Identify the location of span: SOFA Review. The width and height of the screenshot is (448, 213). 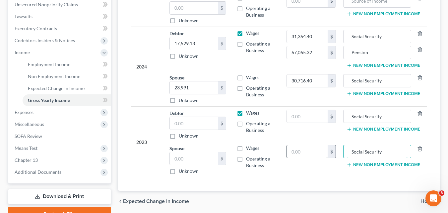
(28, 136).